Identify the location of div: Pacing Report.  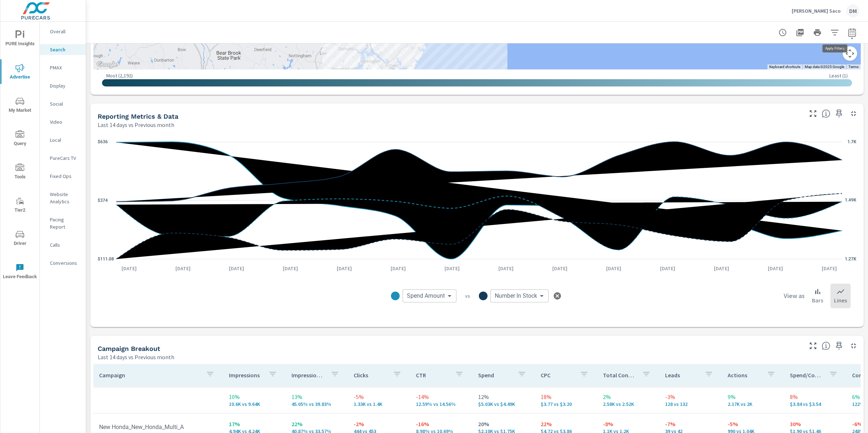
(63, 223).